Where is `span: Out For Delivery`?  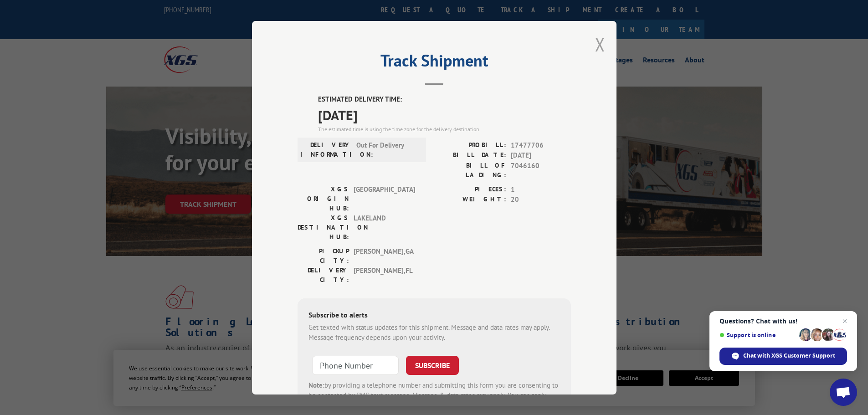 span: Out For Delivery is located at coordinates (387, 149).